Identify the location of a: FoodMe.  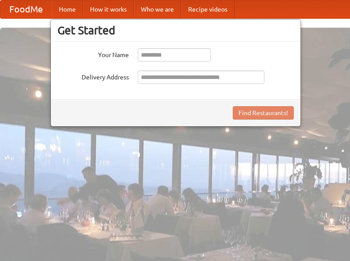
(26, 9).